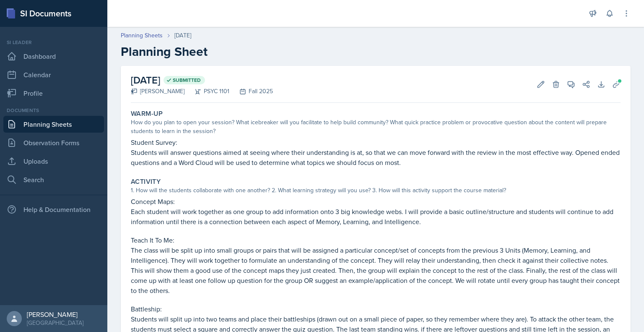 This screenshot has height=332, width=644. What do you see at coordinates (376, 157) in the screenshot?
I see `p: Students will answer questions aimed at seeing where their understanding is at, so that we can mo...` at bounding box center [376, 157].